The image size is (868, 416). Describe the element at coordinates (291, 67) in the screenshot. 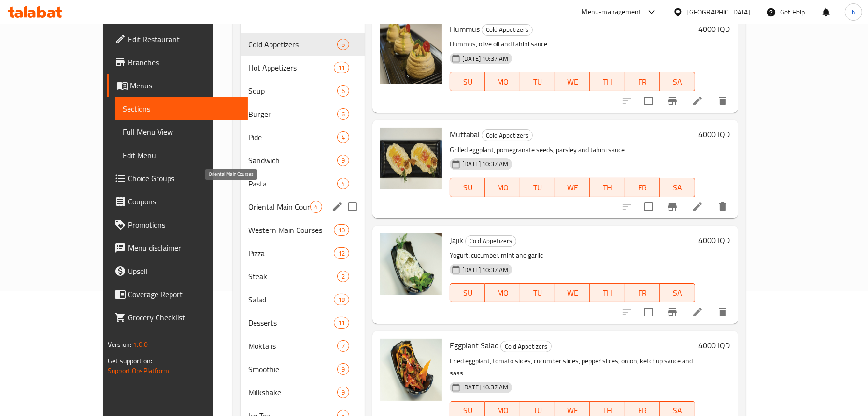

I see `span: Hot Appetizers` at that location.